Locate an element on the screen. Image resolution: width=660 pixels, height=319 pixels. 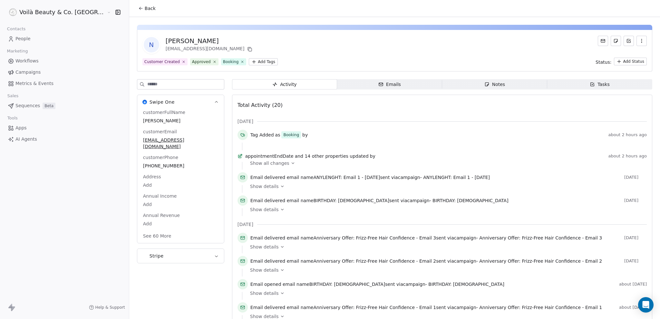
a: Show all changes is located at coordinates (446, 163).